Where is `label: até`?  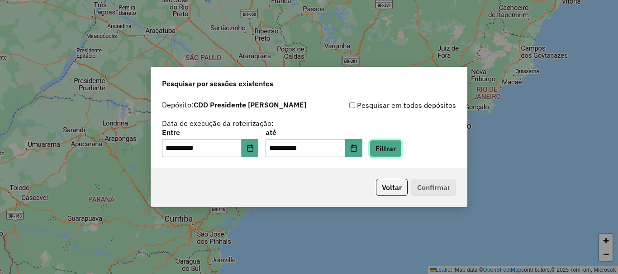 label: até is located at coordinates (313, 132).